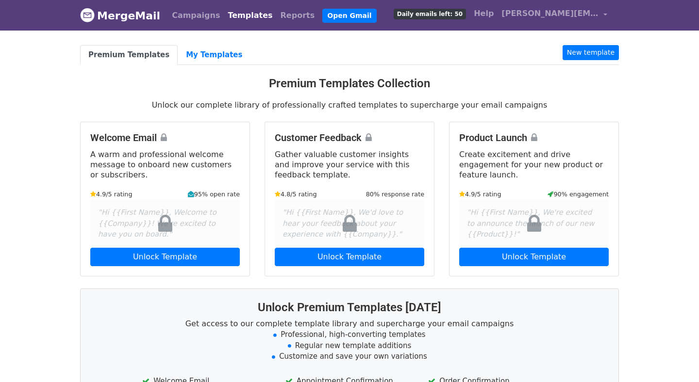  What do you see at coordinates (395, 194) in the screenshot?
I see `small: 80% response rate` at bounding box center [395, 194].